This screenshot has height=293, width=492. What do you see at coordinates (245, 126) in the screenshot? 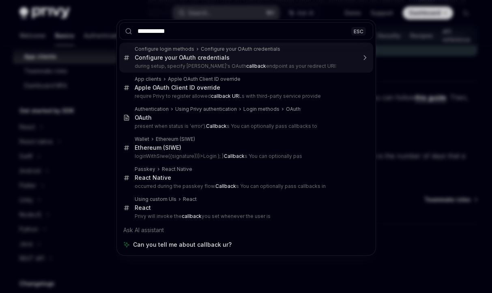
I see `p: present when status is 'error'). s You can optionally pass callbacks to` at bounding box center [245, 126].